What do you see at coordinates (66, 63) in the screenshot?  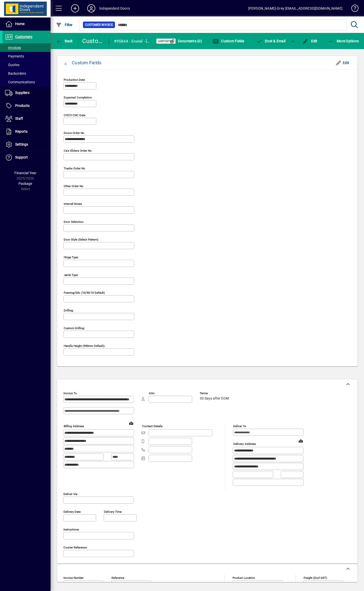 I see `app-page-header-button: Close` at bounding box center [66, 63].